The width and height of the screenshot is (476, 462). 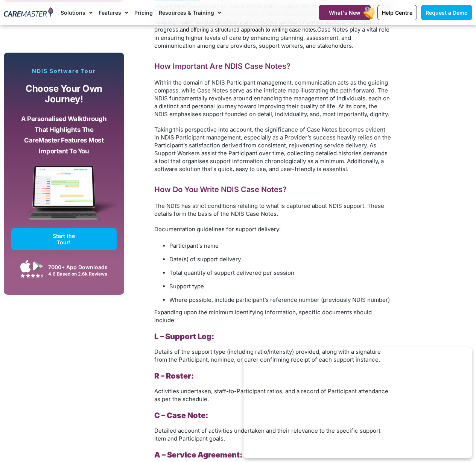 What do you see at coordinates (174, 376) in the screenshot?
I see `b: R – Roster:` at bounding box center [174, 376].